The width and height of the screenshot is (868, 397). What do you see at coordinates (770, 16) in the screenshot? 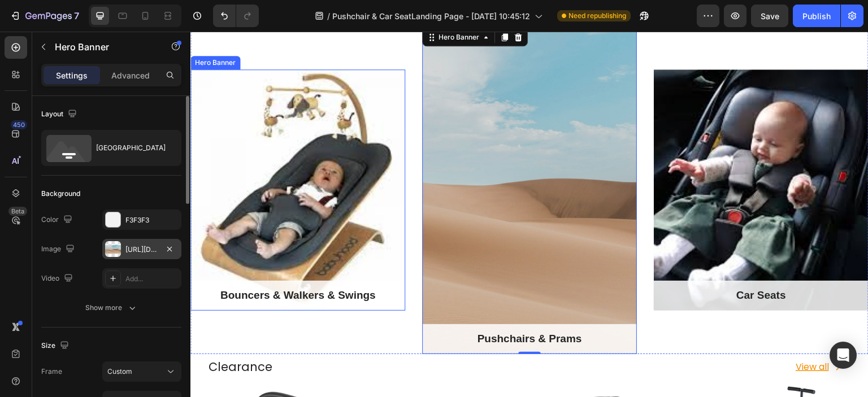
I see `button: Save` at bounding box center [770, 16].